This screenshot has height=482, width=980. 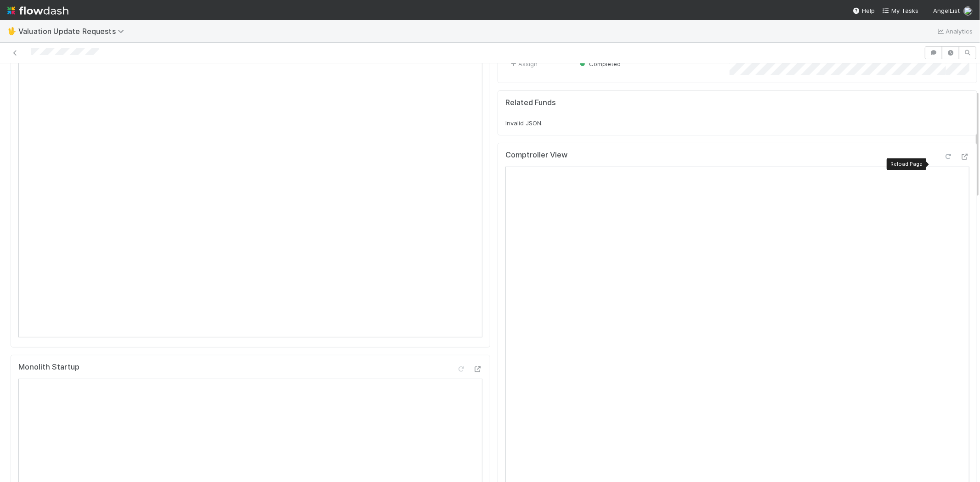 I want to click on div: Assign, so click(x=523, y=64).